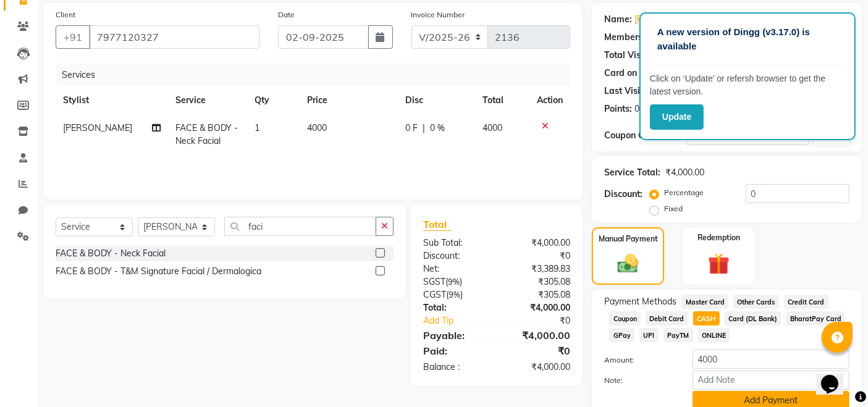 The image size is (868, 407). I want to click on div: Points:, so click(618, 109).